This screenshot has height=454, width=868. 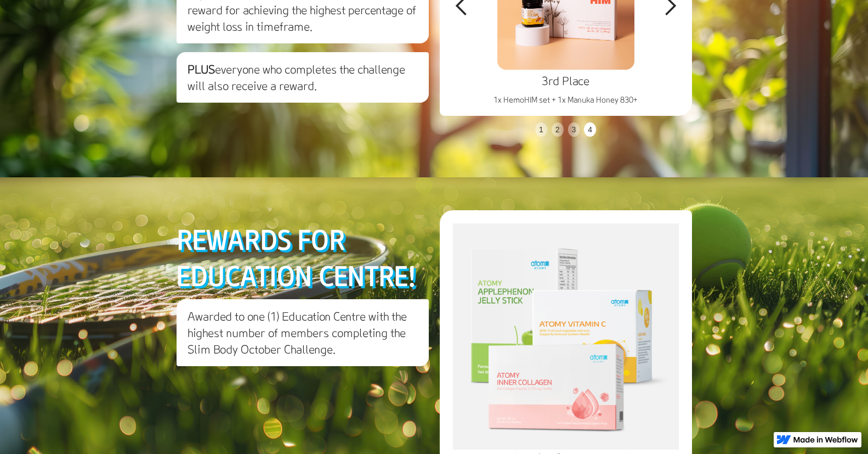 What do you see at coordinates (566, 81) in the screenshot?
I see `h3: 3rd Place` at bounding box center [566, 81].